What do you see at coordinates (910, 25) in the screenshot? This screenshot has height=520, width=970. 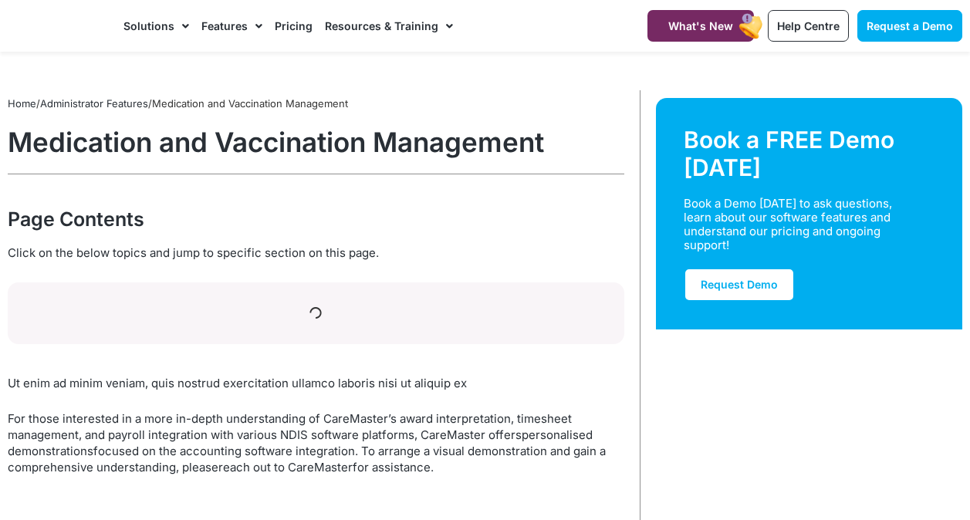 I see `span: Request a Demo` at bounding box center [910, 25].